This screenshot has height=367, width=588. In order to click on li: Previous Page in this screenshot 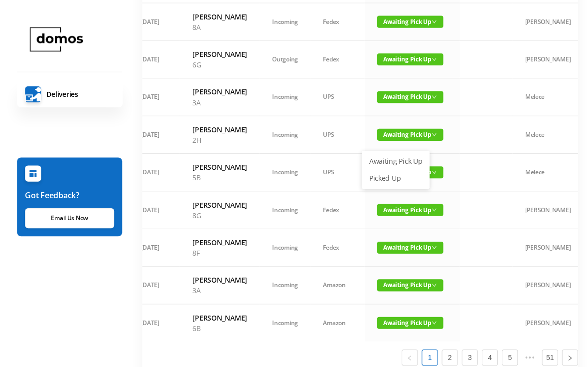, I will do `click(411, 356)`.